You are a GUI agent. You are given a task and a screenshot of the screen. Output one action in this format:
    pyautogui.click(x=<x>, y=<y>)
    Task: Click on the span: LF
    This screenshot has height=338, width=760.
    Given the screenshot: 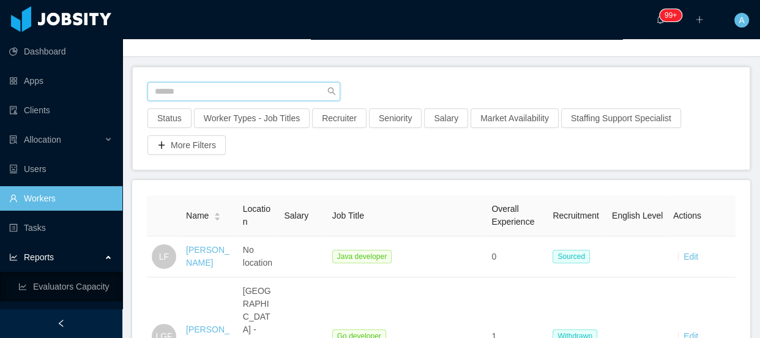 What is the action you would take?
    pyautogui.click(x=164, y=256)
    